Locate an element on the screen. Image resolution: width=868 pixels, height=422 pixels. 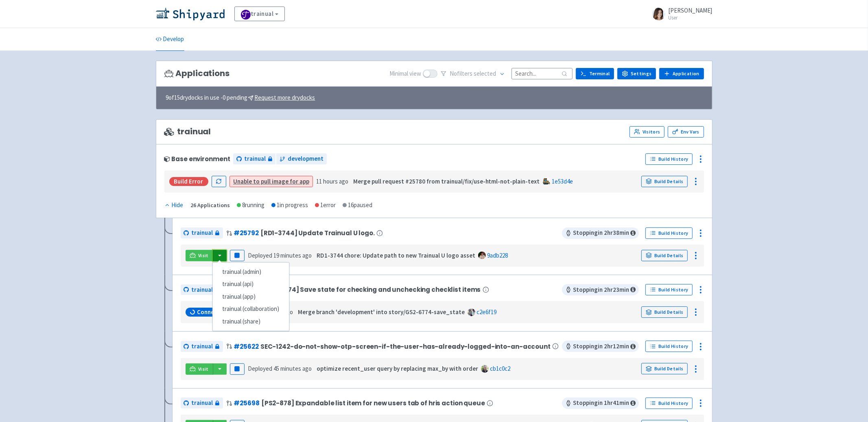
div: 8 running is located at coordinates (251, 205).